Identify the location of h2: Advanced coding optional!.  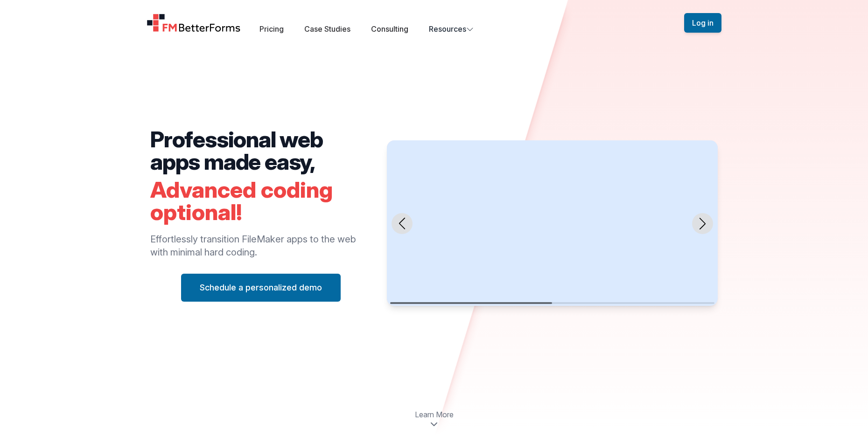
(261, 201).